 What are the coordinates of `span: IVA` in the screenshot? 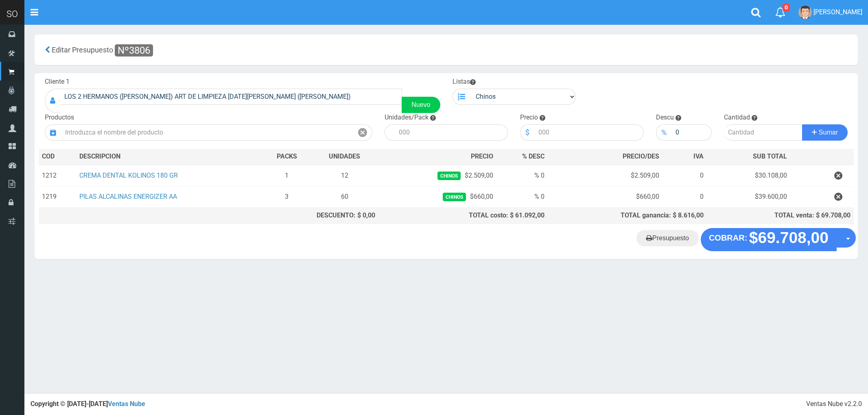 It's located at (698, 156).